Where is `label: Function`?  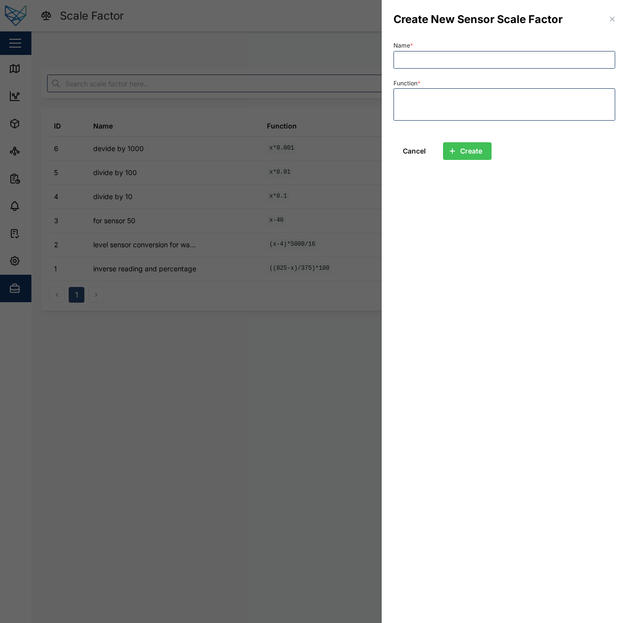 label: Function is located at coordinates (407, 83).